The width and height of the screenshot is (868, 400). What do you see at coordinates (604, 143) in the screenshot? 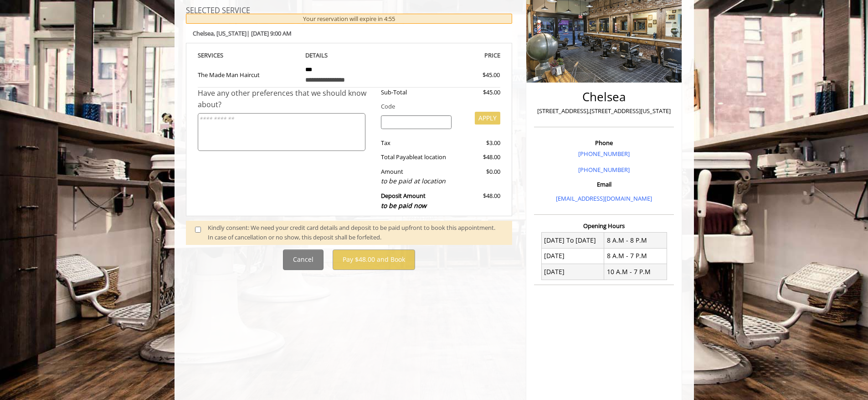
I see `h3: Phone` at bounding box center [604, 143].